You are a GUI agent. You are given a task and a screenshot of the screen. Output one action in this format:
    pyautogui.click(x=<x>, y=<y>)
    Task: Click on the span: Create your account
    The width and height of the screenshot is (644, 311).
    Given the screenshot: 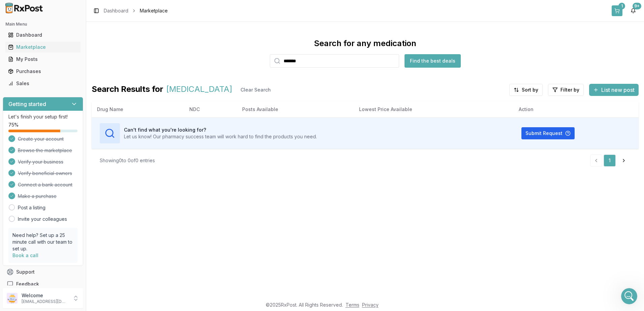 What is the action you would take?
    pyautogui.click(x=41, y=139)
    